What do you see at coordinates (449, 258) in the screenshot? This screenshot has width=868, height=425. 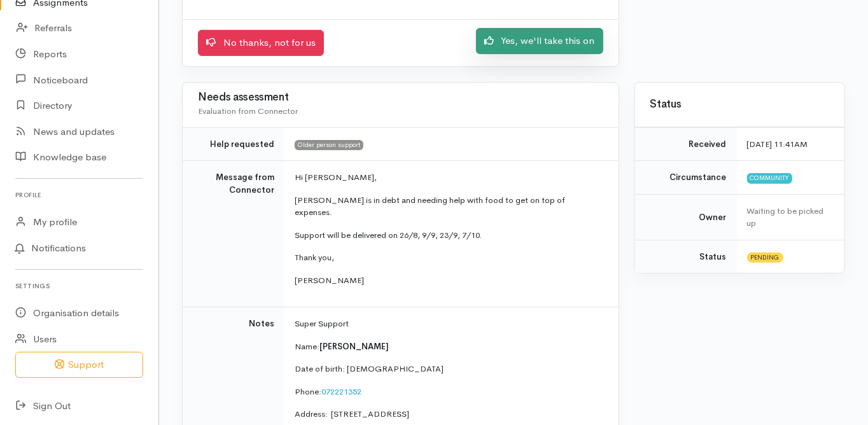 I see `p: Thank you,` at bounding box center [449, 258].